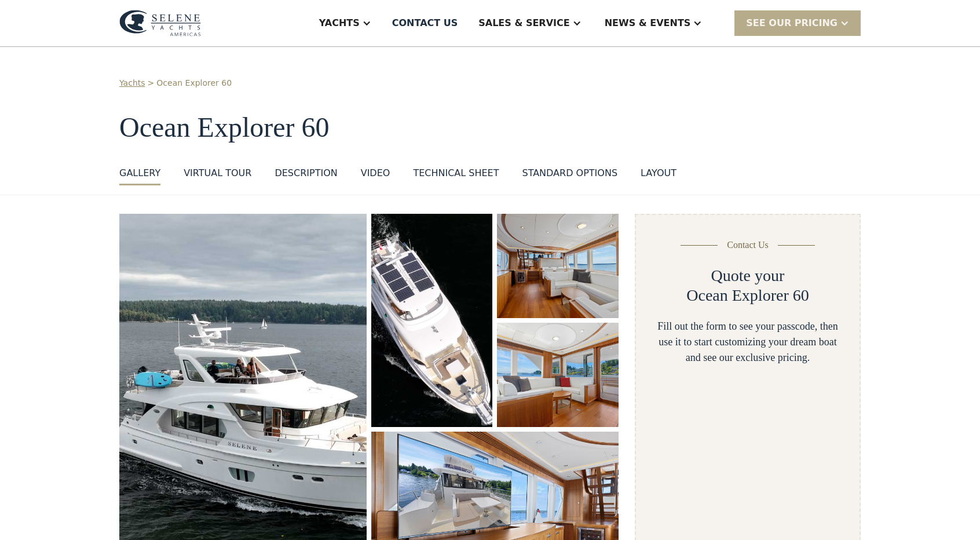 The image size is (980, 540). Describe the element at coordinates (456, 175) in the screenshot. I see `a: Technical sheet` at that location.